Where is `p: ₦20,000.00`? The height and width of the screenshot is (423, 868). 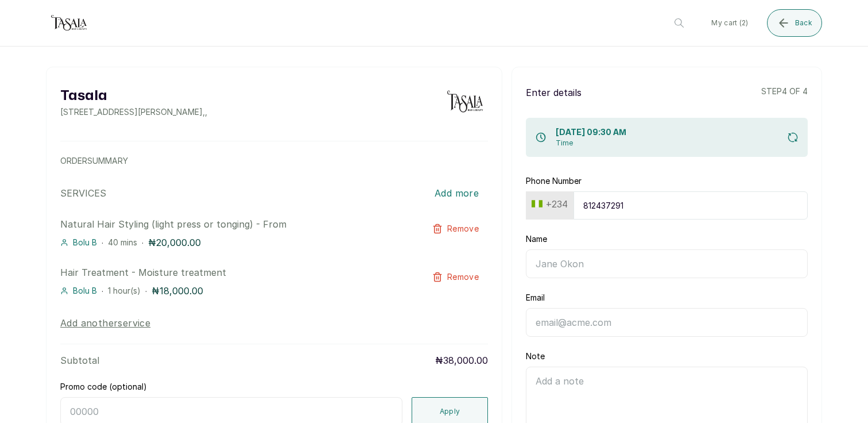 p: ₦20,000.00 is located at coordinates (174, 243).